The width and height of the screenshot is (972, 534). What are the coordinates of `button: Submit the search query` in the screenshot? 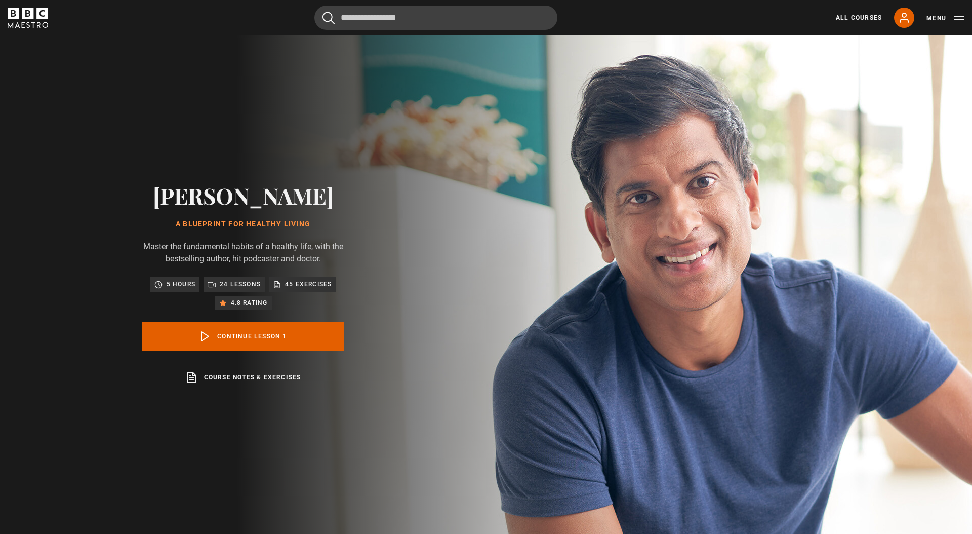 It's located at (329, 18).